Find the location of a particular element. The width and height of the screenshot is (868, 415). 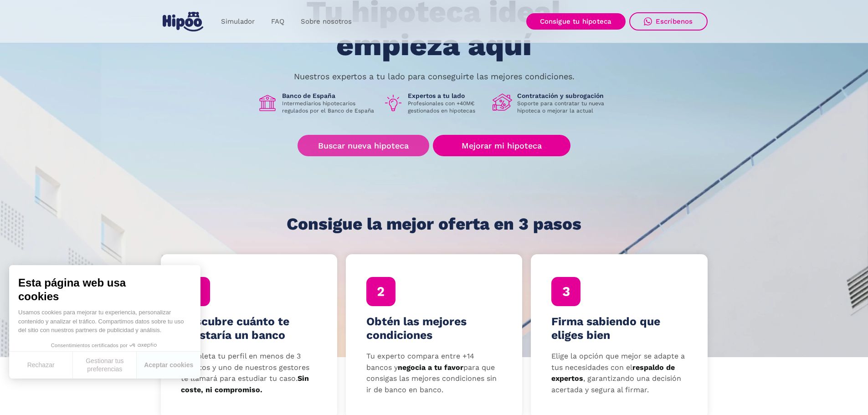

h1: Consigue la mejor oferta en 3 pasos is located at coordinates (434, 224).